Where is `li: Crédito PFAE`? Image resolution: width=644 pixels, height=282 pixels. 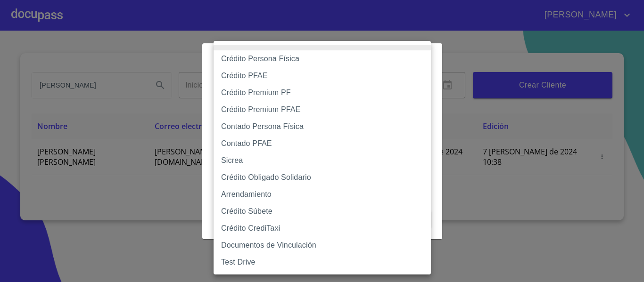 li: Crédito PFAE is located at coordinates (322, 76).